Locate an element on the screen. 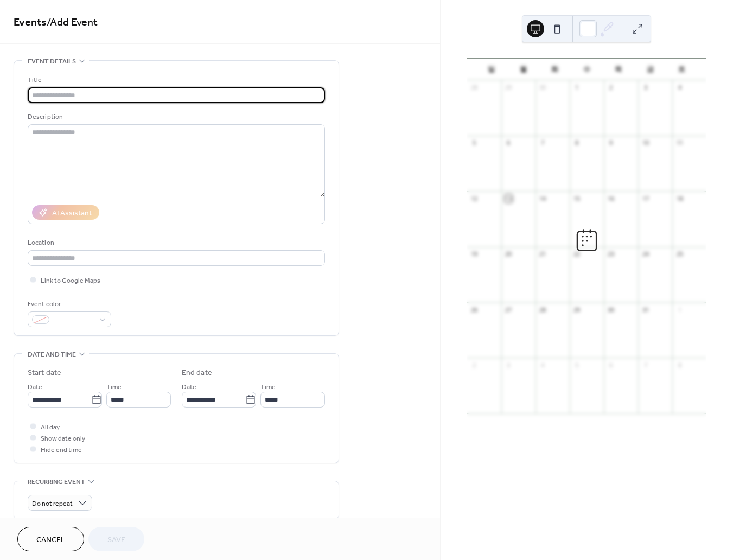 Image resolution: width=733 pixels, height=560 pixels. div: 16 is located at coordinates (611, 198).